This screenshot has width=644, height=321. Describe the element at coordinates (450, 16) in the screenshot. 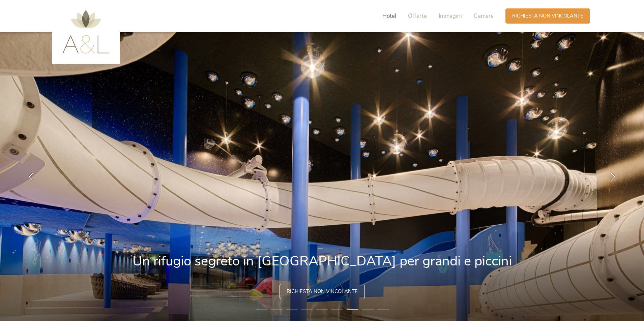

I see `span: Immagini` at that location.